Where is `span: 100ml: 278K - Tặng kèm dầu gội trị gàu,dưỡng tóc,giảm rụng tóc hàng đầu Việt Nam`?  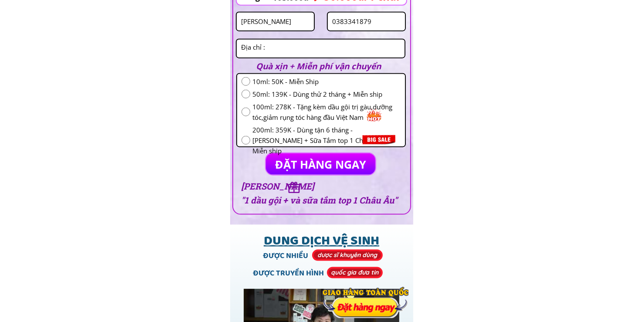
span: 100ml: 278K - Tặng kèm dầu gội trị gàu,dưỡng tóc,giảm rụng tóc hàng đầu Việt Nam is located at coordinates (327, 112).